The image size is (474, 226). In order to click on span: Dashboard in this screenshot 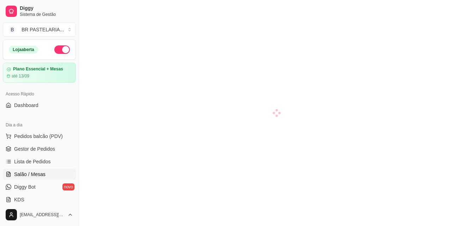, I will do `click(26, 105)`.